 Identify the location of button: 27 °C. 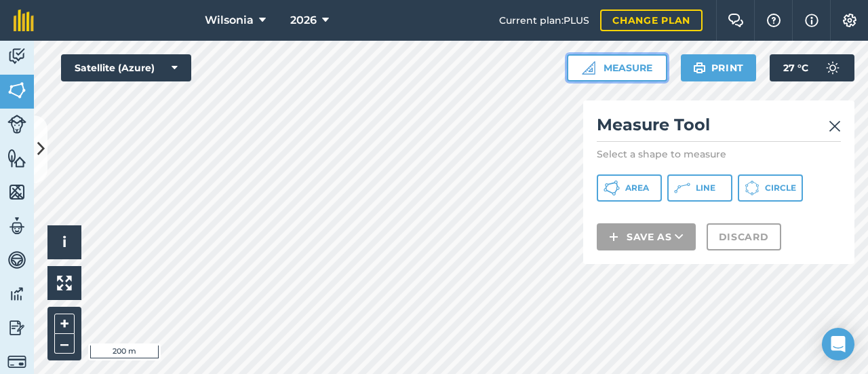
(812, 68).